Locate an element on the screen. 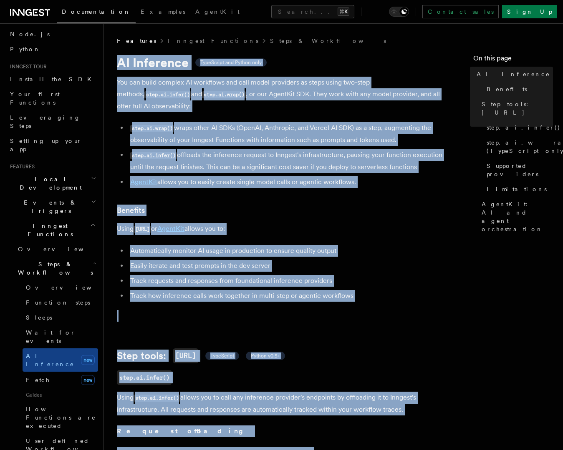  span: Benefits is located at coordinates (506, 89).